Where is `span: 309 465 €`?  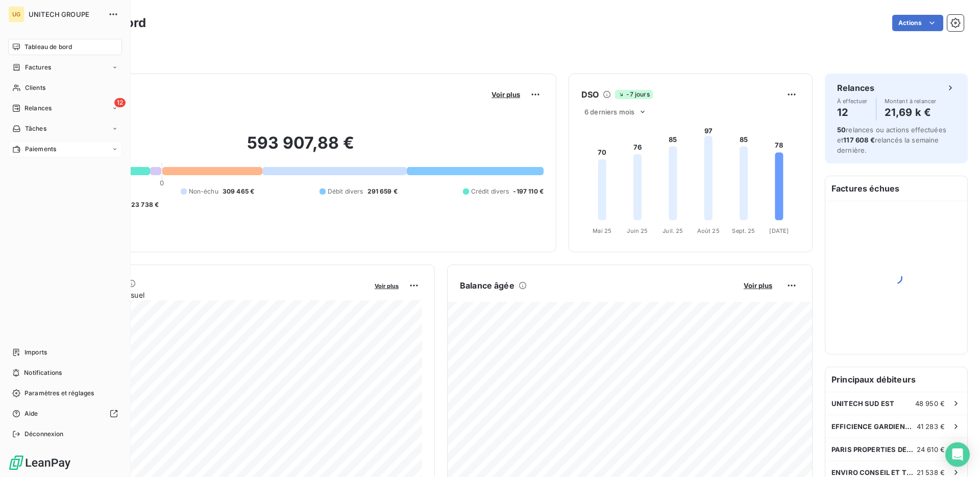
span: 309 465 € is located at coordinates (238, 192).